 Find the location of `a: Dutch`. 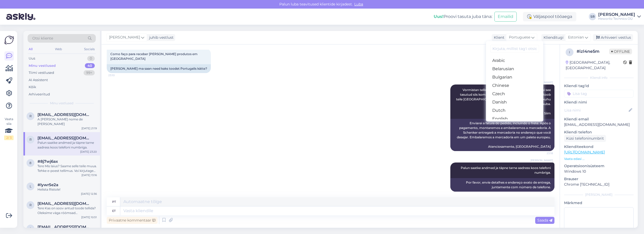

a: Dutch is located at coordinates (515, 110).